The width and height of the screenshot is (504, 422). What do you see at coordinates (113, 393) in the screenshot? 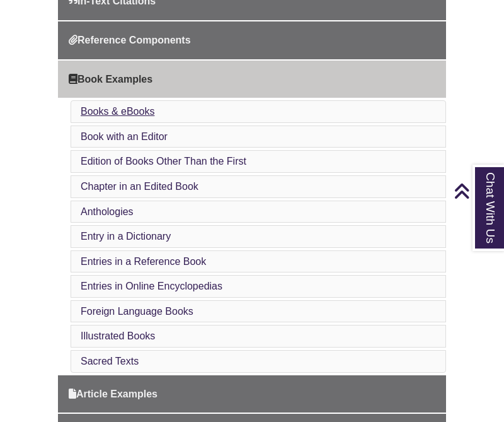
I see `span: Article Examples` at bounding box center [113, 393].